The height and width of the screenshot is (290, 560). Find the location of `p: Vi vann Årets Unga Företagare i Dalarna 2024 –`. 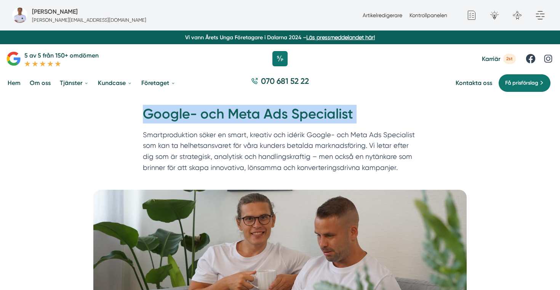

p: Vi vann Årets Unga Företagare i Dalarna 2024 – is located at coordinates (280, 37).